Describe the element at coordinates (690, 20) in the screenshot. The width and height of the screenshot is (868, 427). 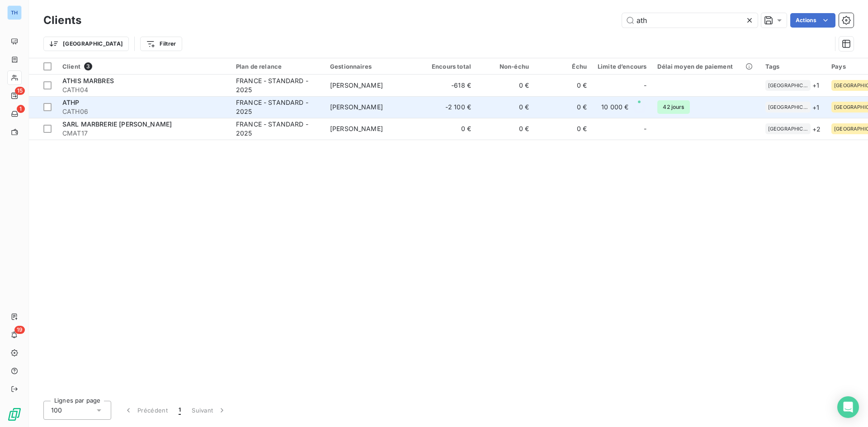
I see `input: Rechercher` at that location.